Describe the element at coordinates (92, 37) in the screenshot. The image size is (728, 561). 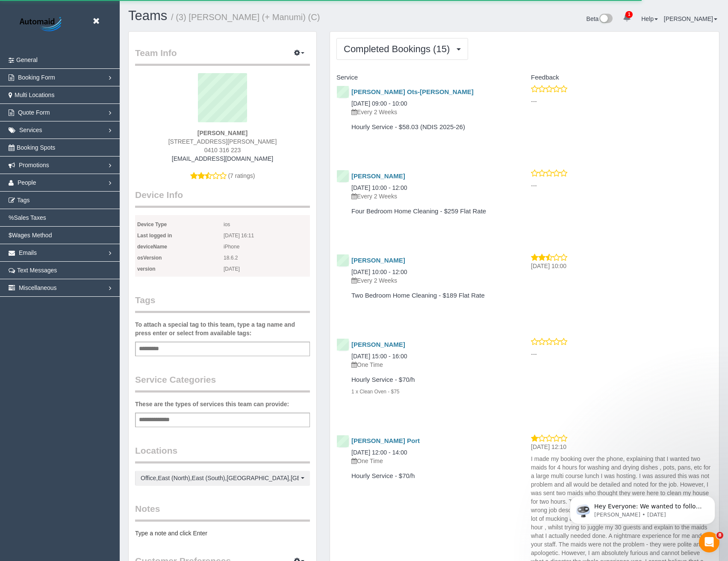
I see `p: Message from Ellie, sent 2d ago` at that location.